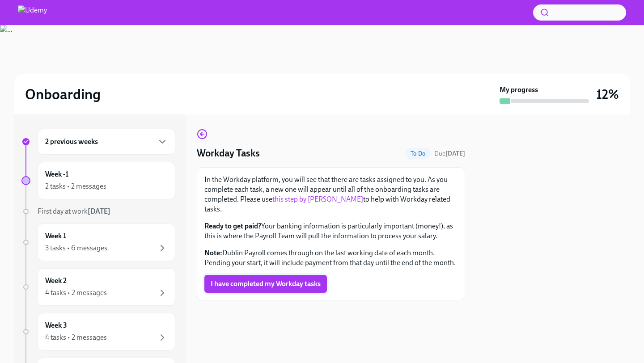  I want to click on span: Due, so click(450, 153).